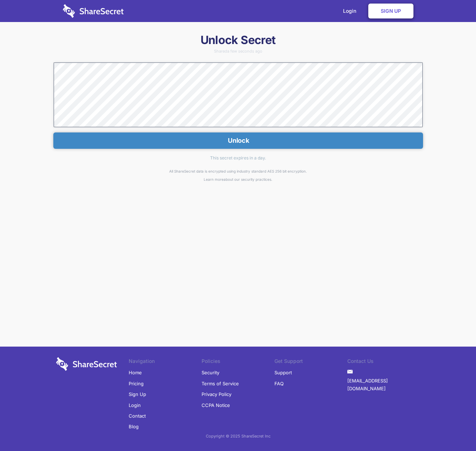 Image resolution: width=476 pixels, height=451 pixels. Describe the element at coordinates (238, 51) in the screenshot. I see `div: Shared a few seconds ago` at that location.